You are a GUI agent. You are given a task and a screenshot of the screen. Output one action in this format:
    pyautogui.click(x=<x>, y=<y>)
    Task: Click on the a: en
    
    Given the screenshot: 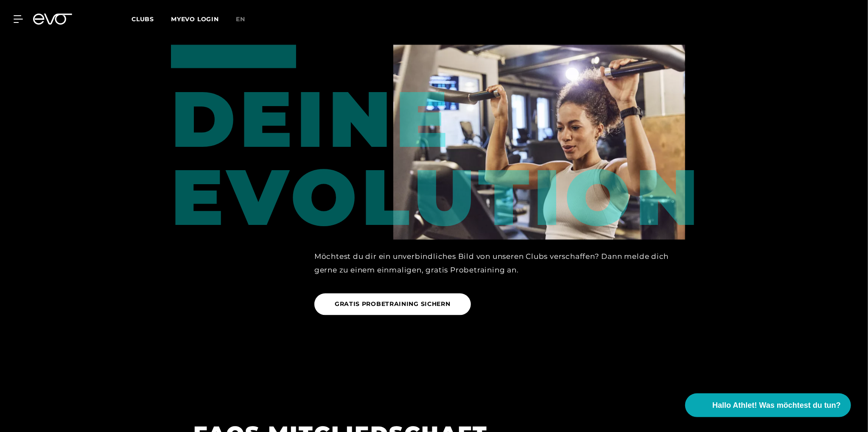 What is the action you would take?
    pyautogui.click(x=245, y=19)
    